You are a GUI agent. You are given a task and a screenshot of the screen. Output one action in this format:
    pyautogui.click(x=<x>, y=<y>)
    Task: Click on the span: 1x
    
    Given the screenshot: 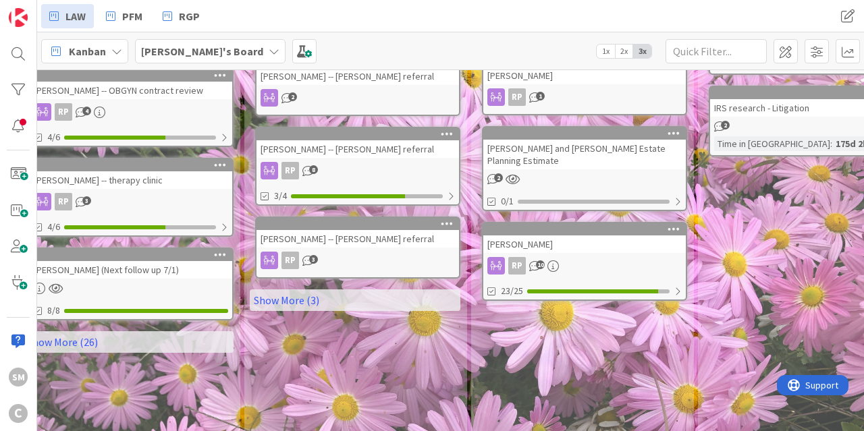 What is the action you would take?
    pyautogui.click(x=605, y=51)
    